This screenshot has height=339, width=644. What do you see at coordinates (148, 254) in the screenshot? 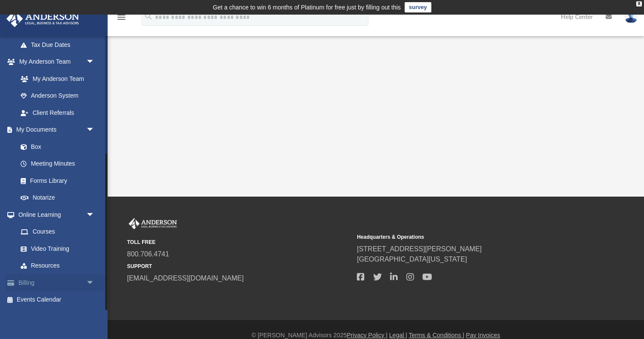
I see `a: 800.706.4741` at bounding box center [148, 254].